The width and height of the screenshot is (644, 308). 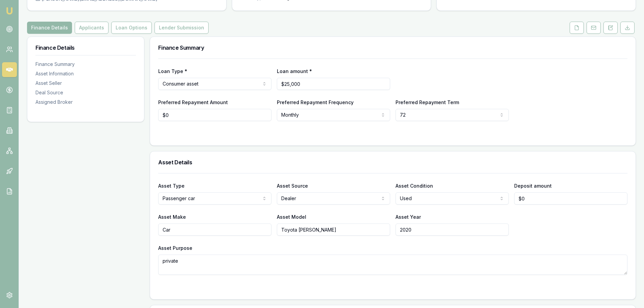 I want to click on label: Preferred Repayment Amount, so click(x=193, y=102).